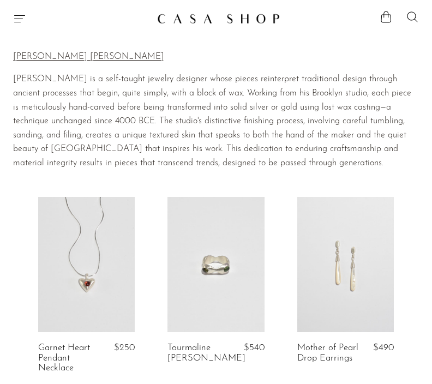  I want to click on a: Garnet Heart Pendant Necklace, so click(69, 358).